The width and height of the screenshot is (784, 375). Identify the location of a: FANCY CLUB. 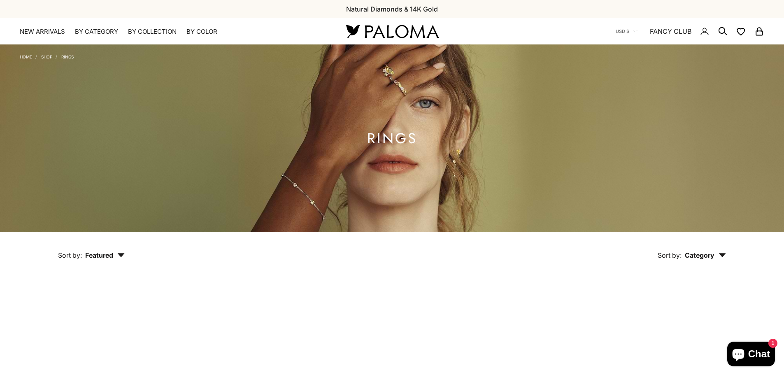
(670, 31).